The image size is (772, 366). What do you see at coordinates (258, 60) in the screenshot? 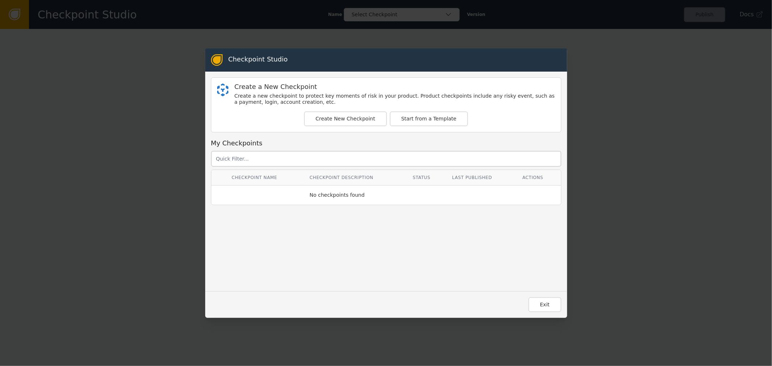
I see `div: Checkpoint Studio` at bounding box center [258, 60].